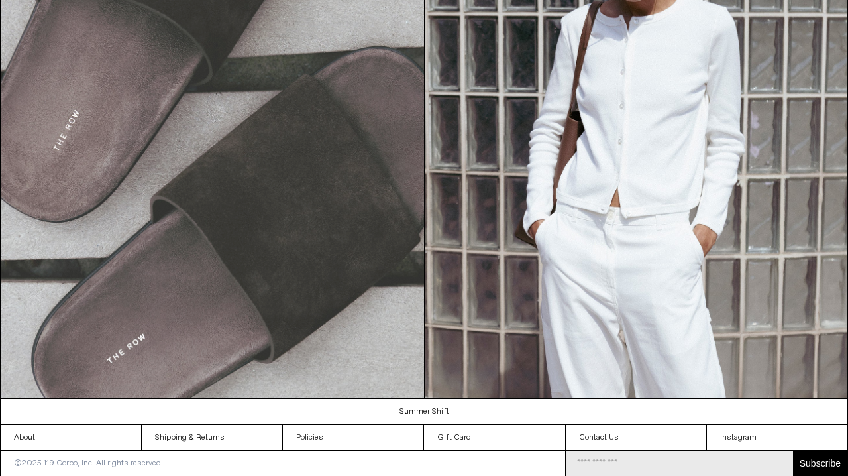 The width and height of the screenshot is (848, 476). Describe the element at coordinates (679, 463) in the screenshot. I see `input: Email Address` at that location.